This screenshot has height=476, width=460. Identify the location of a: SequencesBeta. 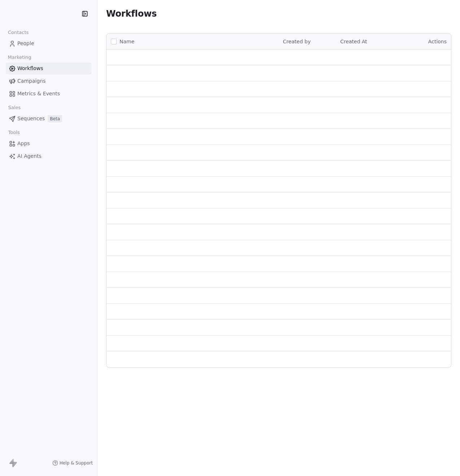
(49, 119).